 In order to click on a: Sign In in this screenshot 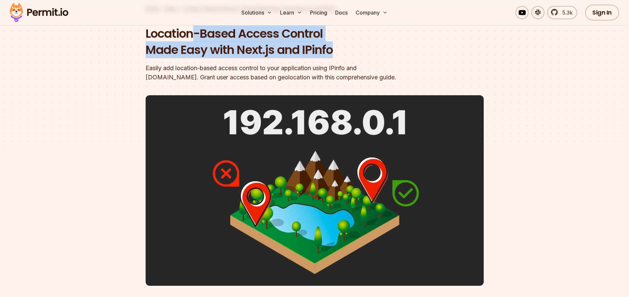, I will do `click(602, 13)`.